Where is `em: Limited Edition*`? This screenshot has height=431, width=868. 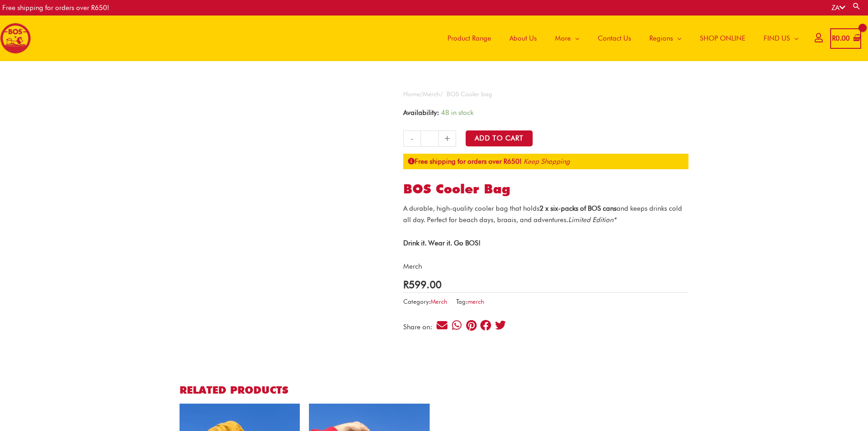
em: Limited Edition* is located at coordinates (592, 220).